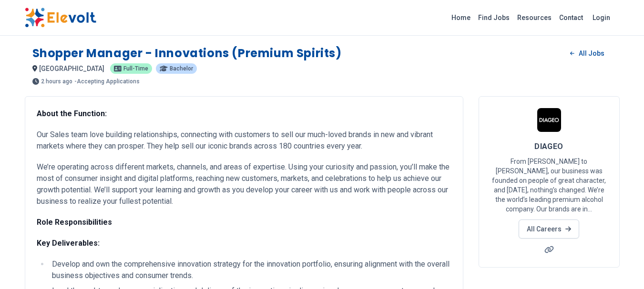 This screenshot has height=289, width=644. Describe the element at coordinates (250, 270) in the screenshot. I see `li: Develop and own the comprehensive innovation strategy for the innovation portfolio, ensuring alig...` at that location.